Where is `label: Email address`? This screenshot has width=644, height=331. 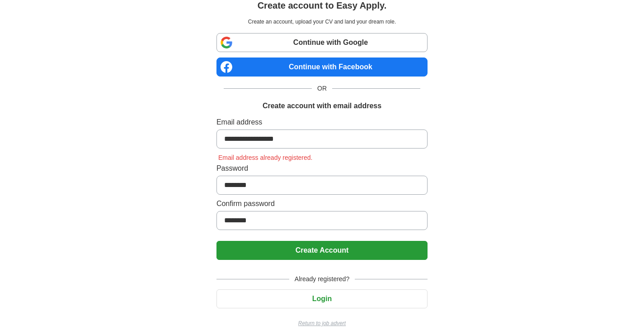
label: Email address is located at coordinates (322, 122).